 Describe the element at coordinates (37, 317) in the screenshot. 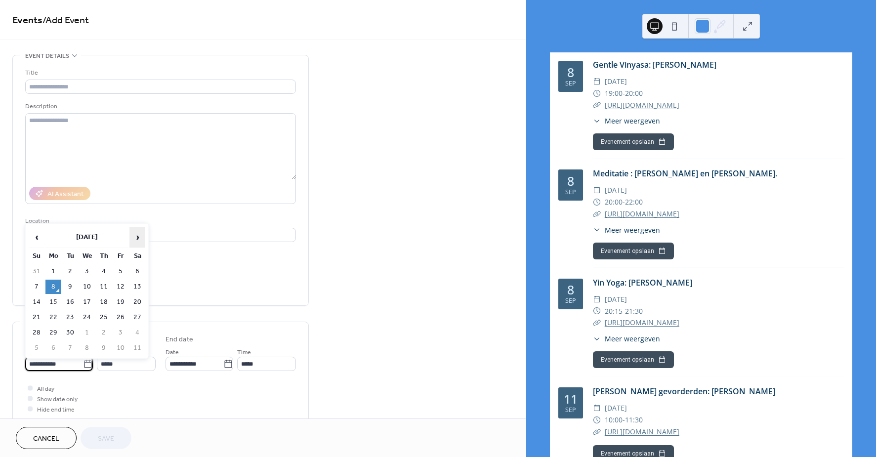

I see `td: 21` at that location.